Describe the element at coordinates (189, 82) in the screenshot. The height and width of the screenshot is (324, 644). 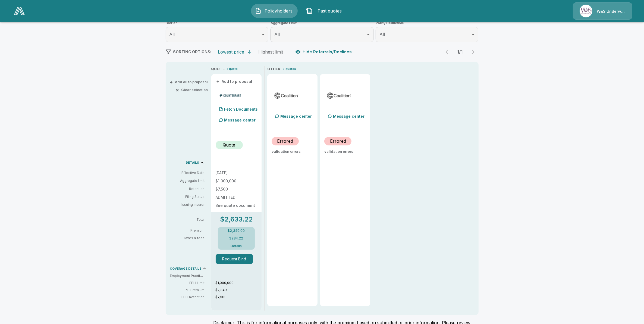
I see `button: +Add all to proposal` at that location.